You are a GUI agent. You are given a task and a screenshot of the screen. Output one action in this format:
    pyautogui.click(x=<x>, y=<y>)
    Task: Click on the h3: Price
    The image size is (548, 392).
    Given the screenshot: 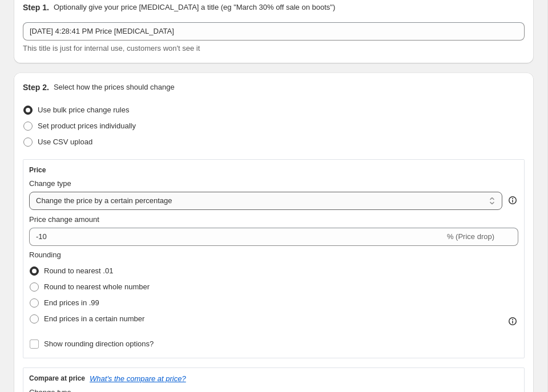 What is the action you would take?
    pyautogui.click(x=37, y=170)
    